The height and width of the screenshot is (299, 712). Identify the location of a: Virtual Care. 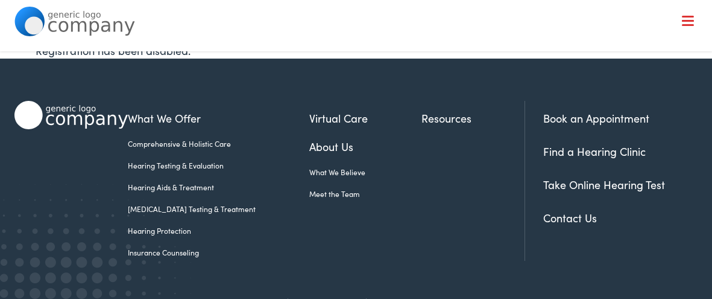
(366, 118).